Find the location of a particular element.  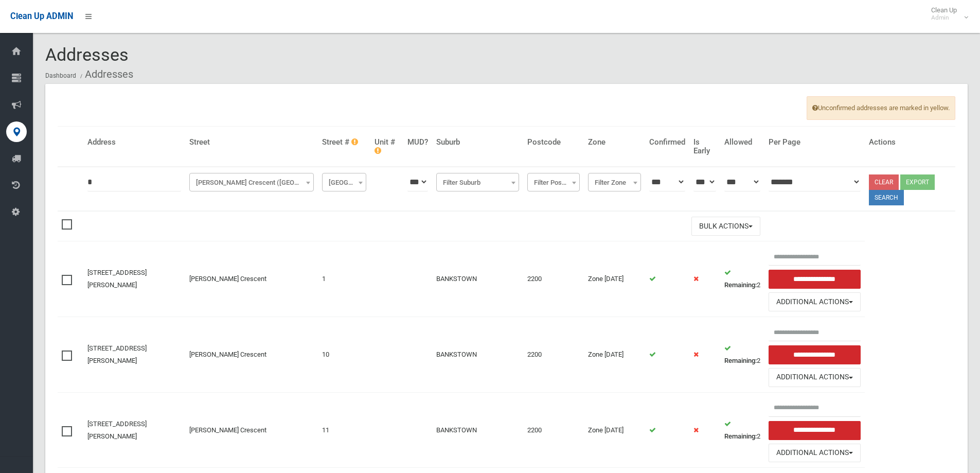

h4: Zone is located at coordinates (614, 142).